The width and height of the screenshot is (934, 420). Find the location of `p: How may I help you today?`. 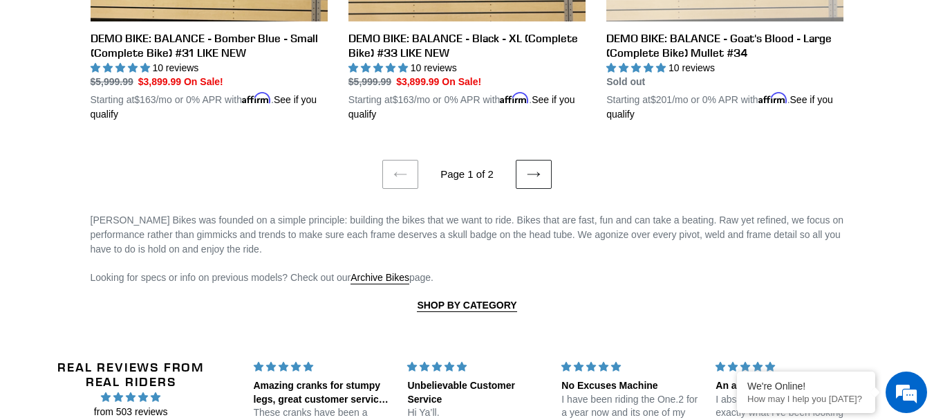

p: How may I help you today? is located at coordinates (806, 398).